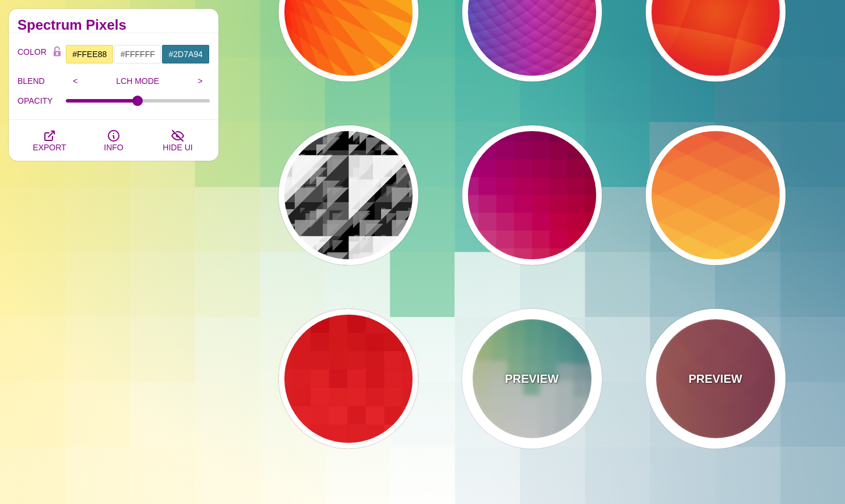  I want to click on button: randomized red square grid with slight gradient, so click(349, 379).